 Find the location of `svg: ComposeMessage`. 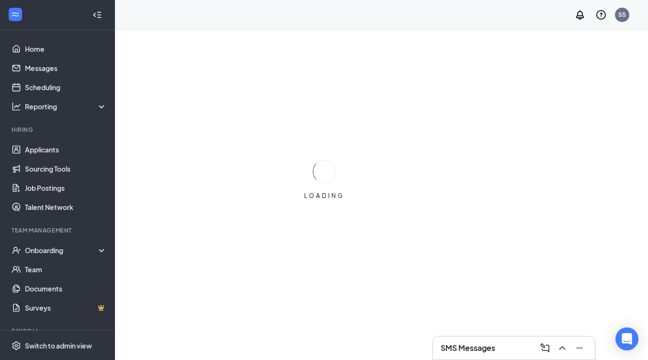

svg: ComposeMessage is located at coordinates (545, 348).